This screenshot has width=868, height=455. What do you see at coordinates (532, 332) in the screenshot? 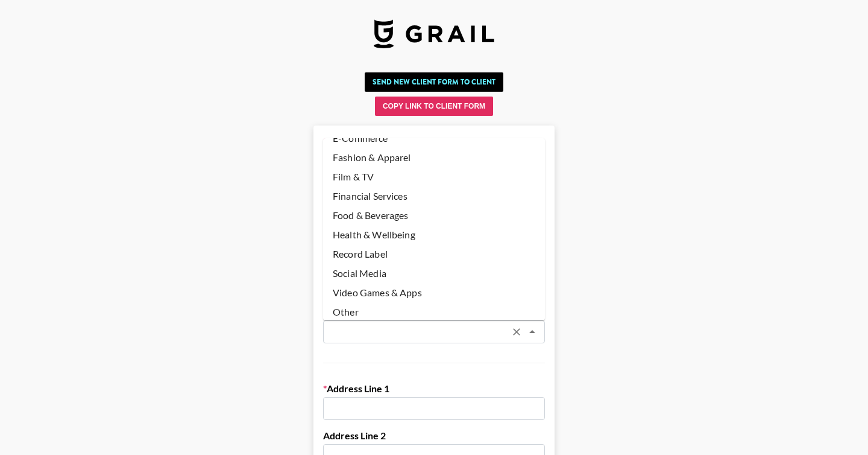
I see `button: Close` at bounding box center [532, 332].